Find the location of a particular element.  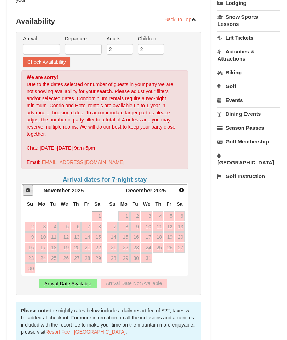

span: December is located at coordinates (139, 190).